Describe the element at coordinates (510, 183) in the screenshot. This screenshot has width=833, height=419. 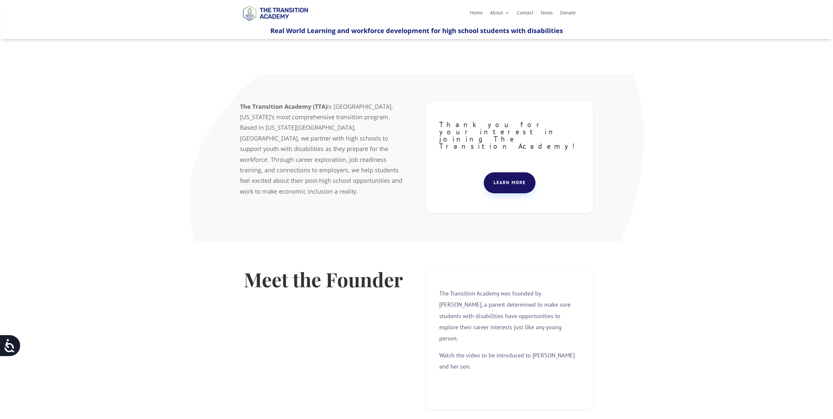
I see `a: Learn more` at that location.